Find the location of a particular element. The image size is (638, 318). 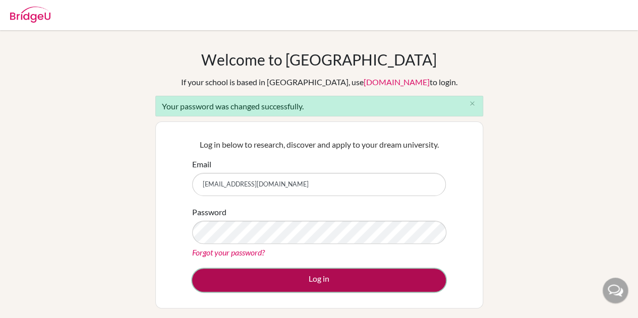

button: Close is located at coordinates (472, 104).